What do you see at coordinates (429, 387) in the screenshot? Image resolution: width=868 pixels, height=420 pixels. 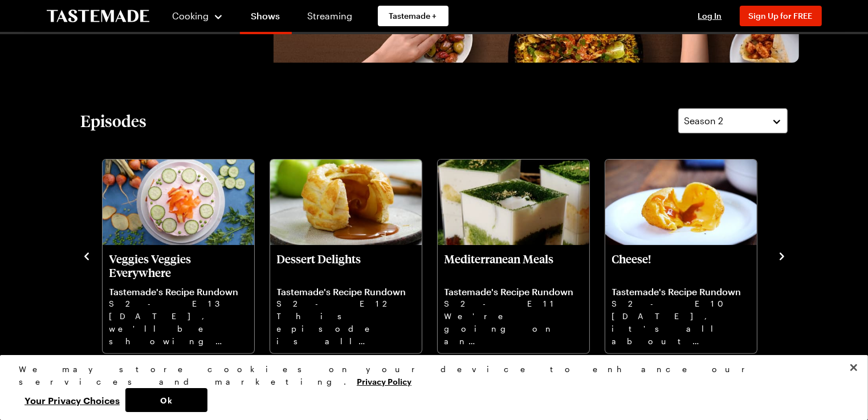 I see `div: Privacy` at bounding box center [429, 387].